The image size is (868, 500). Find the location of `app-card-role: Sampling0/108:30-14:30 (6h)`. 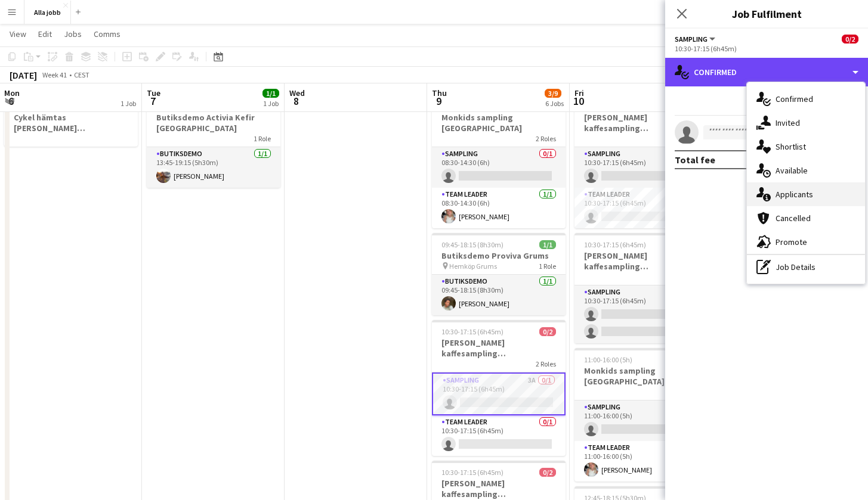

app-card-role: Sampling0/108:30-14:30 (6h) is located at coordinates (499, 167).